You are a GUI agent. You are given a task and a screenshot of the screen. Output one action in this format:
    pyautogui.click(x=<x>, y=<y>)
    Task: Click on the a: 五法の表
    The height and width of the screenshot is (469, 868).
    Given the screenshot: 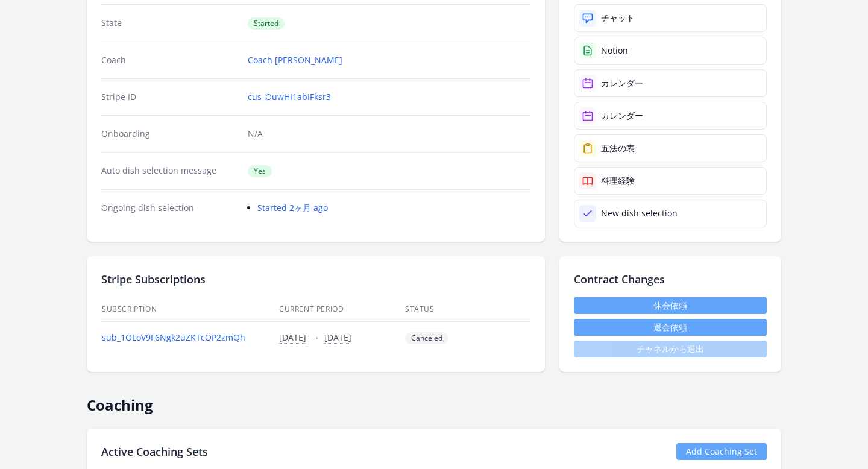 What is the action you would take?
    pyautogui.click(x=670, y=148)
    